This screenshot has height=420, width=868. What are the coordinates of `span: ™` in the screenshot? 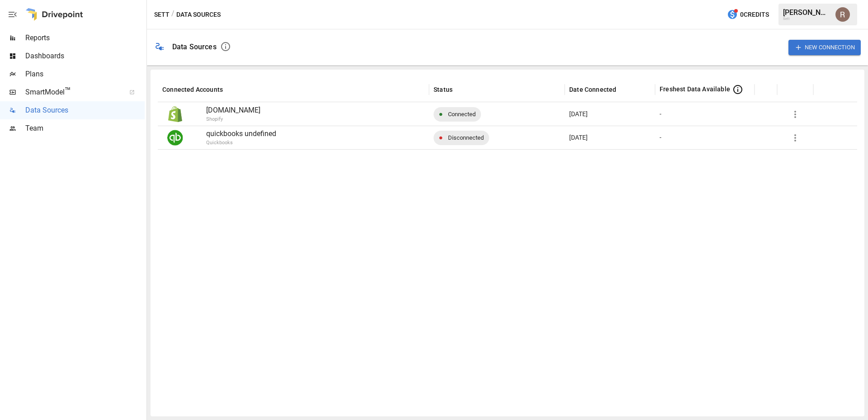 It's located at (68, 91).